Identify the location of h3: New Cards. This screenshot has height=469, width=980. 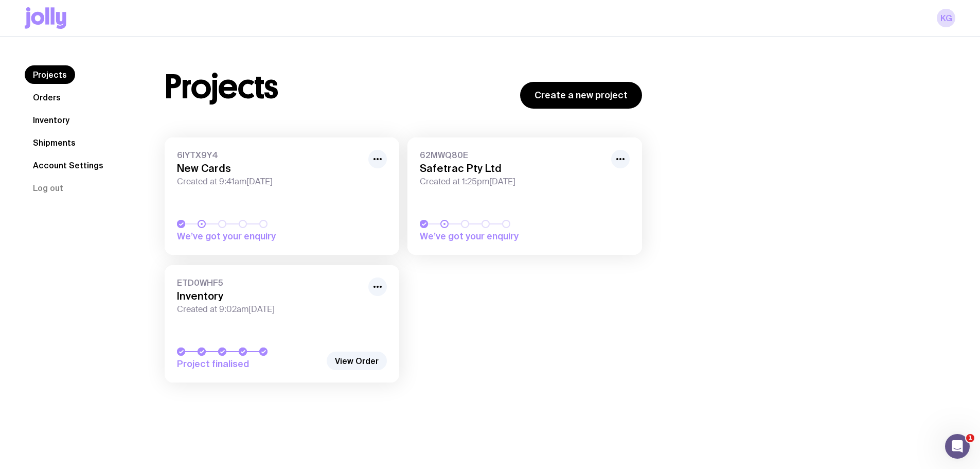
(270, 169).